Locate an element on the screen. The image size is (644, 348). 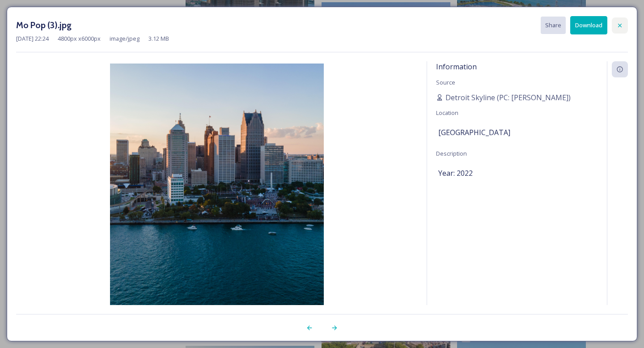
span: 4800 px x 6000 px is located at coordinates (79, 38).